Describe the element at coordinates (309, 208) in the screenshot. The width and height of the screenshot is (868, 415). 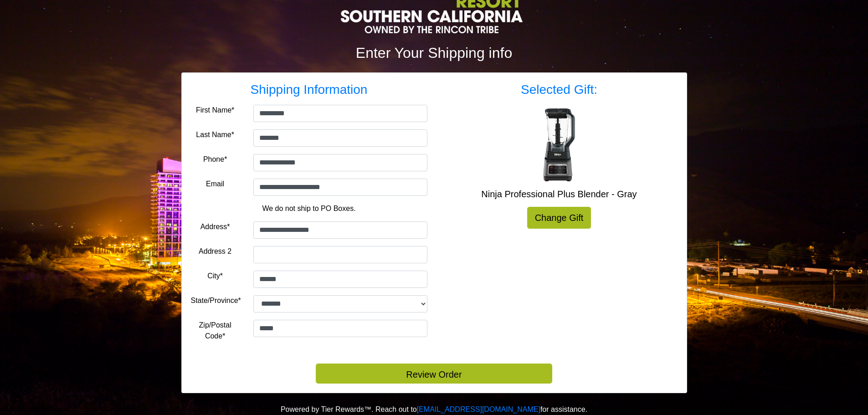
I see `p: We do not ship to PO Boxes.` at that location.